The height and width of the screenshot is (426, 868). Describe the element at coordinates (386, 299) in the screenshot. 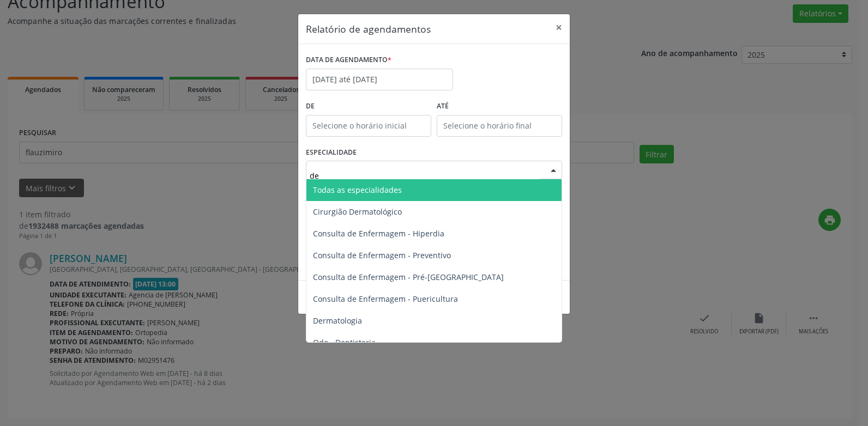

I see `span: Consulta de Enfermagem - Puericultura` at that location.